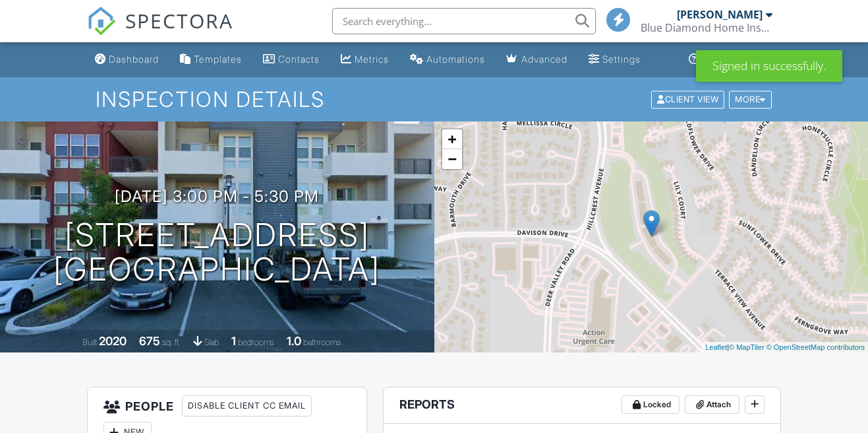  Describe the element at coordinates (452, 159) in the screenshot. I see `a: Zoom out` at that location.